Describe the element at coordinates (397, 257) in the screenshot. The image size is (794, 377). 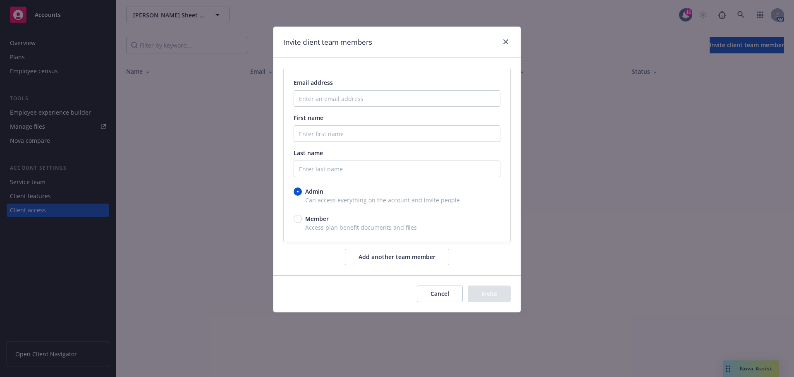
I see `button: Add another team member` at that location.